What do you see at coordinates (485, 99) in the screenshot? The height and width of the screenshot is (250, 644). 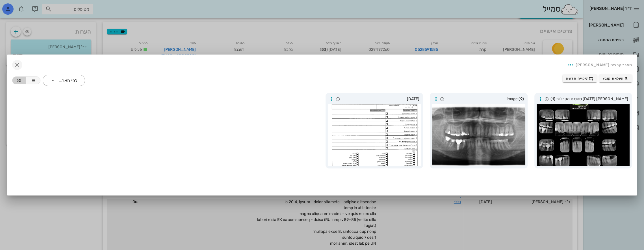 I see `span: image (9)` at bounding box center [485, 99].